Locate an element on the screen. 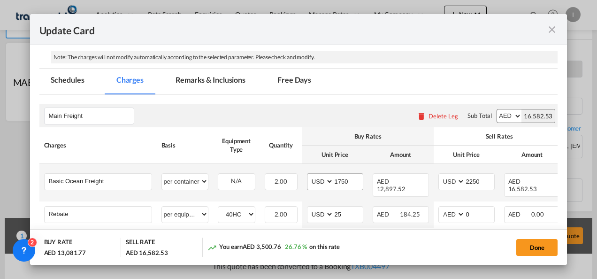 This screenshot has height=279, width=597. div: Update Card is located at coordinates (293, 29).